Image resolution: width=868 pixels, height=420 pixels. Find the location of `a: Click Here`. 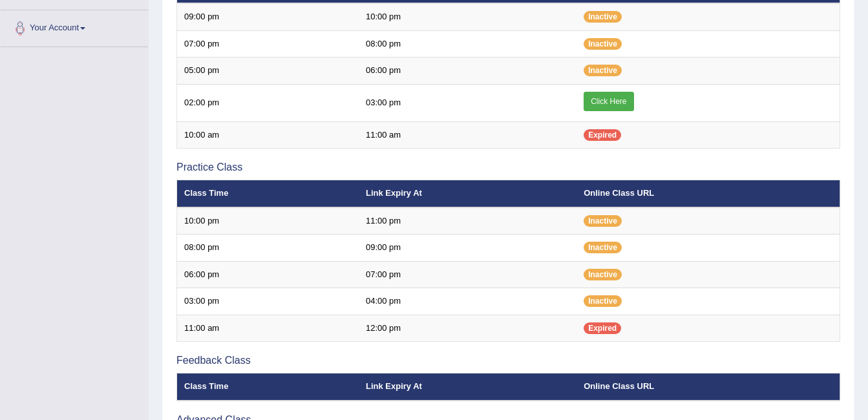

a: Click Here is located at coordinates (609, 102).